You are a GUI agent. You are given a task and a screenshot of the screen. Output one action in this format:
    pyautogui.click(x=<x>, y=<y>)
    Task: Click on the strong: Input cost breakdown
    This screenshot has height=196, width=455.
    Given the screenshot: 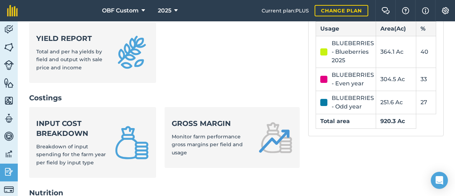 What is the action you would take?
    pyautogui.click(x=71, y=128)
    